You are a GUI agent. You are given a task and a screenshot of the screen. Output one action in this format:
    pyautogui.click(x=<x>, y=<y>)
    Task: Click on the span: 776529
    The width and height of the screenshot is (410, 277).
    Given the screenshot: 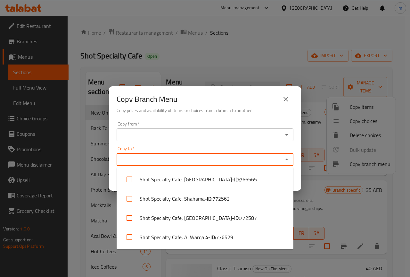 What is the action you would take?
    pyautogui.click(x=225, y=237)
    